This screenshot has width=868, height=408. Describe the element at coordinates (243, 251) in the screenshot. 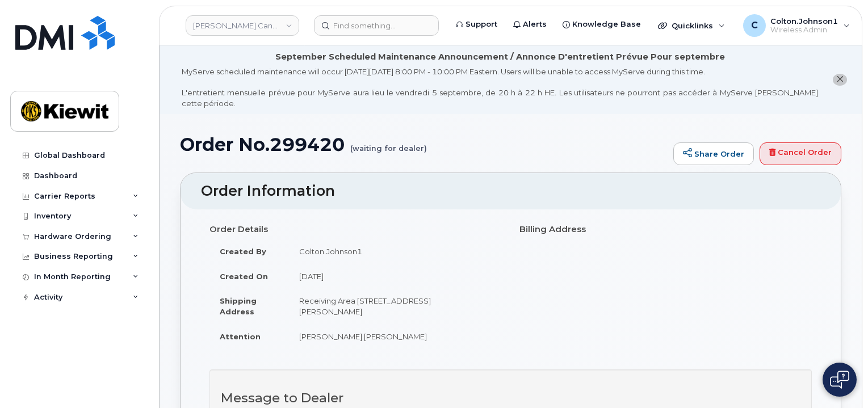

I see `strong: Created By` at that location.